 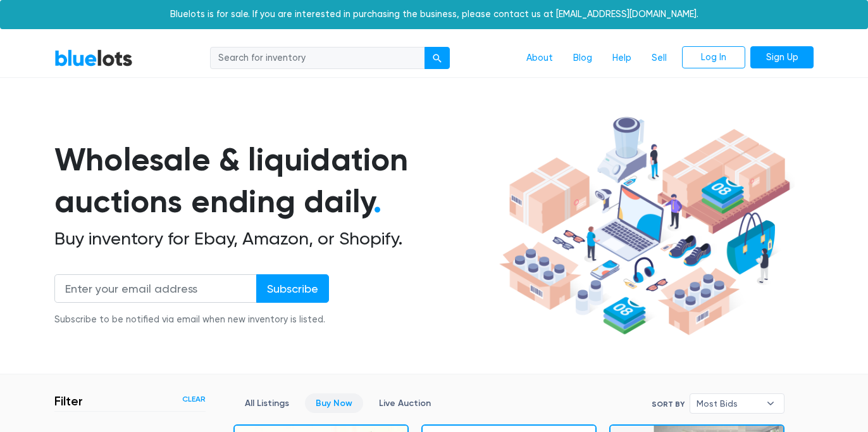 I want to click on h1: Wholesale & liquidation auctions ending daily, so click(x=275, y=180).